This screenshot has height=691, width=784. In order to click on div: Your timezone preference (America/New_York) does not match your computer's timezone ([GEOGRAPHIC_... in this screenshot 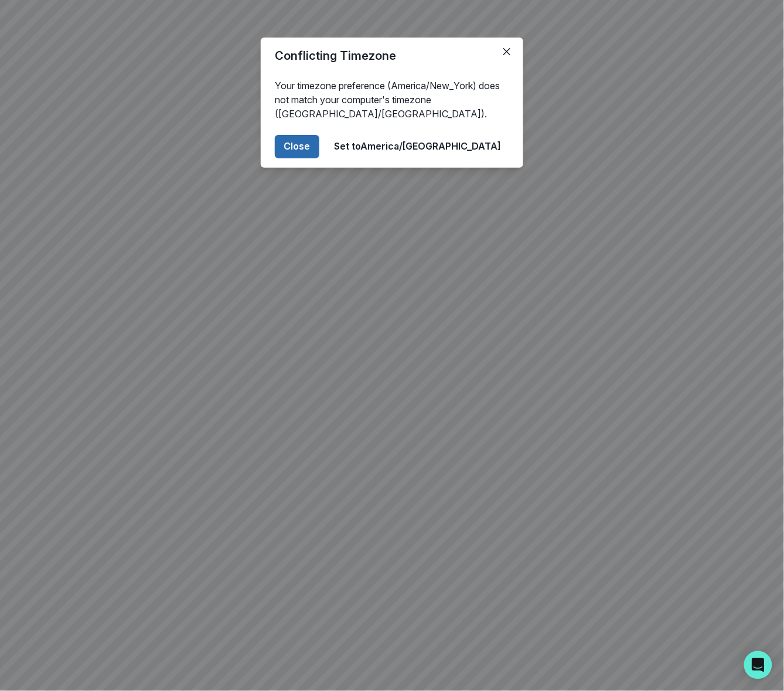, I will do `click(392, 100)`.